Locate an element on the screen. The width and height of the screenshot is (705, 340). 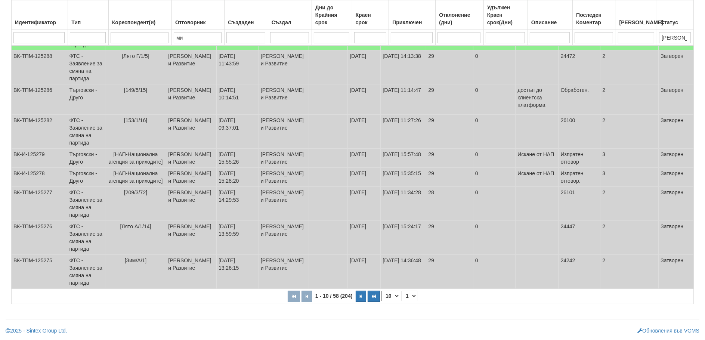
th: Удължен Краен срок(Дни): No sort applied, activate to apply an ascending sort is located at coordinates (505, 15).